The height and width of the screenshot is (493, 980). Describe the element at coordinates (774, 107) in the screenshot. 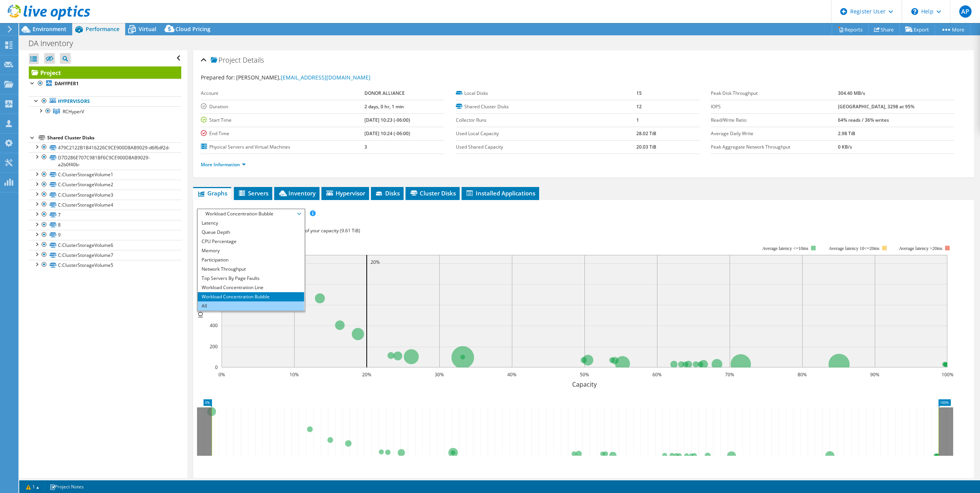

I see `label: IOPS` at that location.